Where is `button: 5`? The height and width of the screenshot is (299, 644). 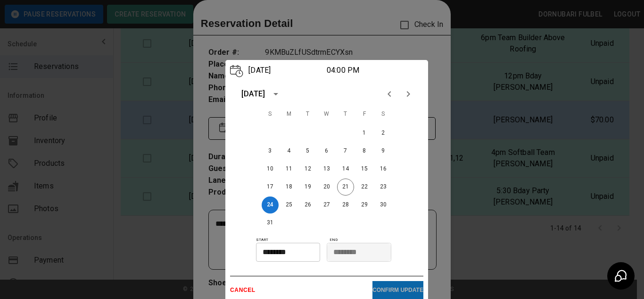
button: 5 is located at coordinates (308, 151).